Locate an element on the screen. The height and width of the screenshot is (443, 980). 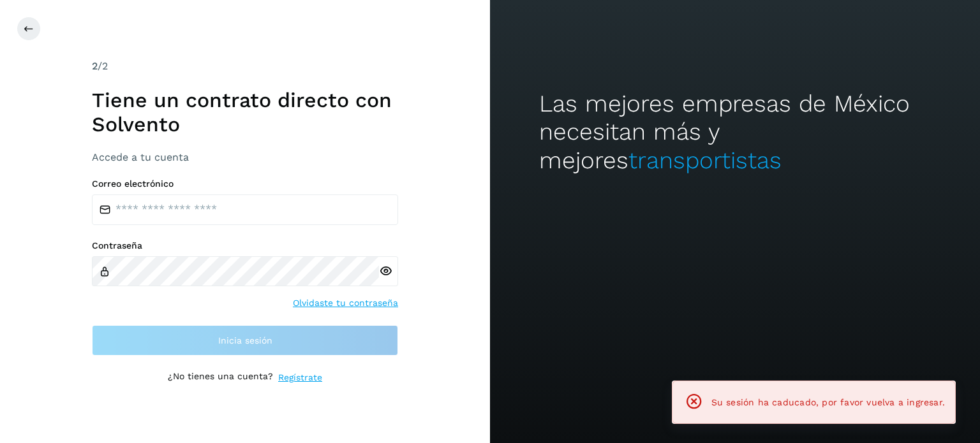
h3: Accede a tu cuenta is located at coordinates (245, 157).